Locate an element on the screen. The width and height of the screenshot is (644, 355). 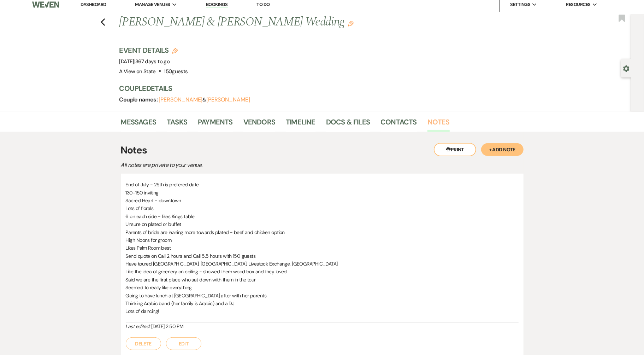
a: Docs & Files is located at coordinates (348, 124).